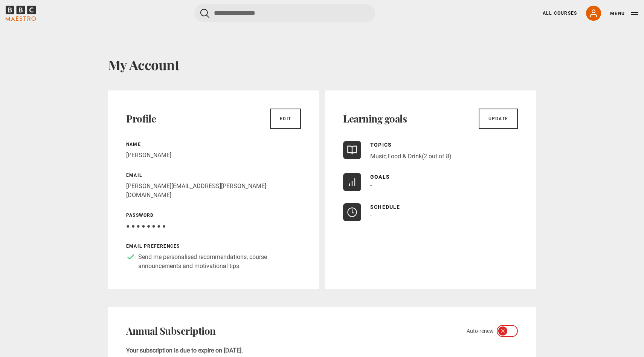 The height and width of the screenshot is (357, 644). Describe the element at coordinates (214, 144) in the screenshot. I see `p: Name` at that location.